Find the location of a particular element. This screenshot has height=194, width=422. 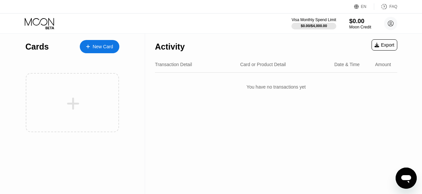

div: Date & Time is located at coordinates (347, 64).